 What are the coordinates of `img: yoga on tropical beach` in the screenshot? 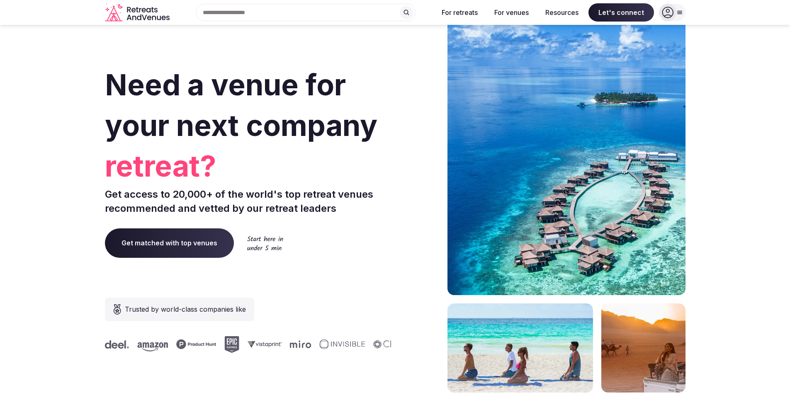 It's located at (520, 348).